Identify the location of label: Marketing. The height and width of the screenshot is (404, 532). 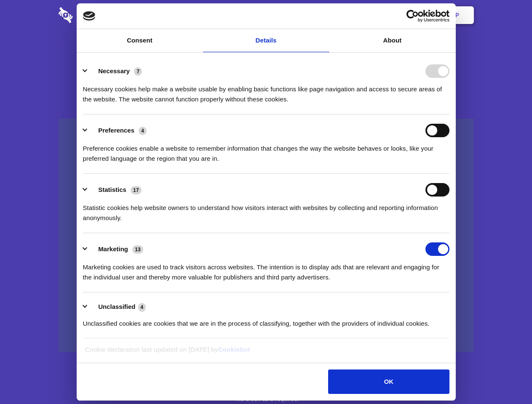
(113, 249).